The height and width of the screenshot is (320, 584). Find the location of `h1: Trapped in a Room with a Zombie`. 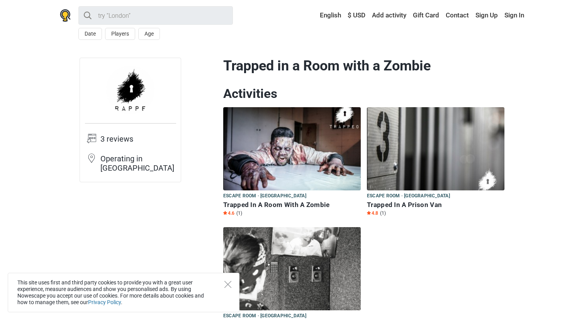

h1: Trapped in a Room with a Zombie is located at coordinates (364, 66).